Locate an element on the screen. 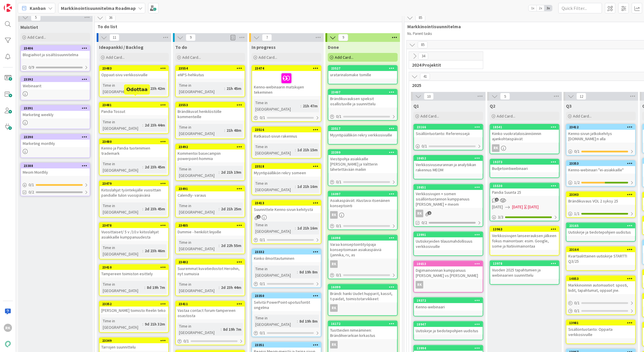  a: 23517Myyntipäällikön rekry verkkosivuille is located at coordinates (363, 135).